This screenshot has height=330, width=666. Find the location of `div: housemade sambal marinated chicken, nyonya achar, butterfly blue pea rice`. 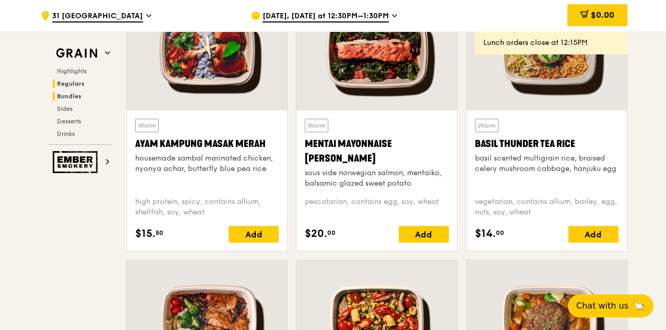

div: housemade sambal marinated chicken, nyonya achar, butterfly blue pea rice is located at coordinates (207, 163).